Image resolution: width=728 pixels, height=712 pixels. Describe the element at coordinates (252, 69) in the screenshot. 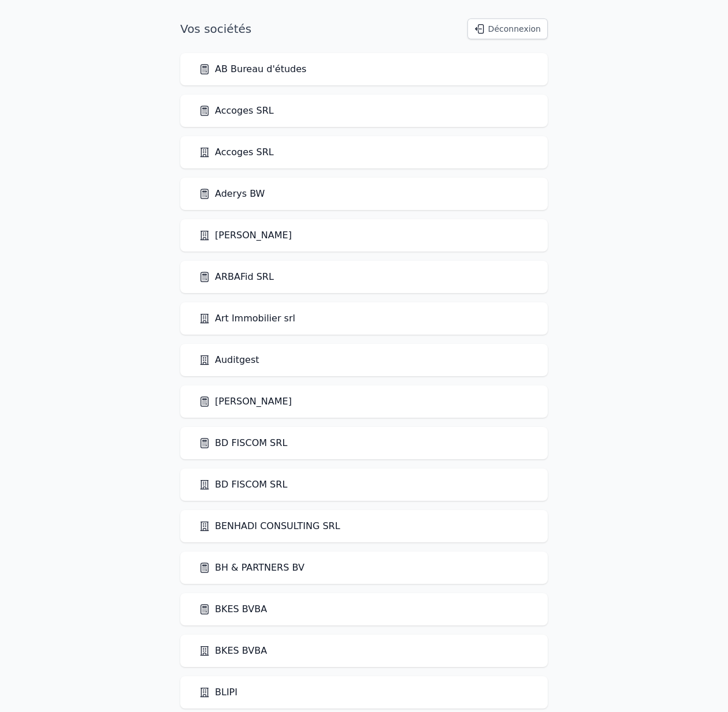

I see `a: AB Bureau d'études` at that location.